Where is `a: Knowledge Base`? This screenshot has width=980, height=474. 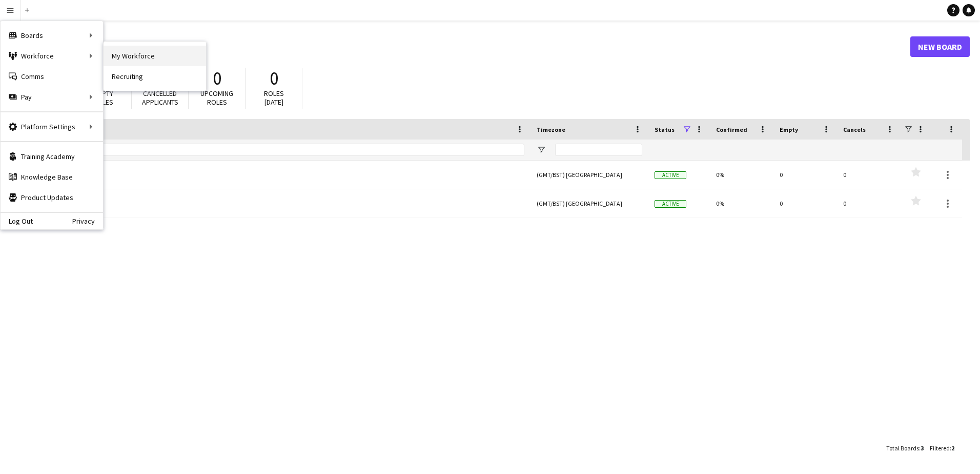
a: Knowledge Base is located at coordinates (52, 177).